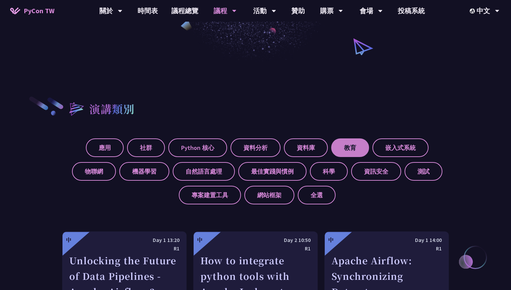 This screenshot has height=290, width=511. Describe the element at coordinates (76, 109) in the screenshot. I see `img: heading-bullet` at that location.